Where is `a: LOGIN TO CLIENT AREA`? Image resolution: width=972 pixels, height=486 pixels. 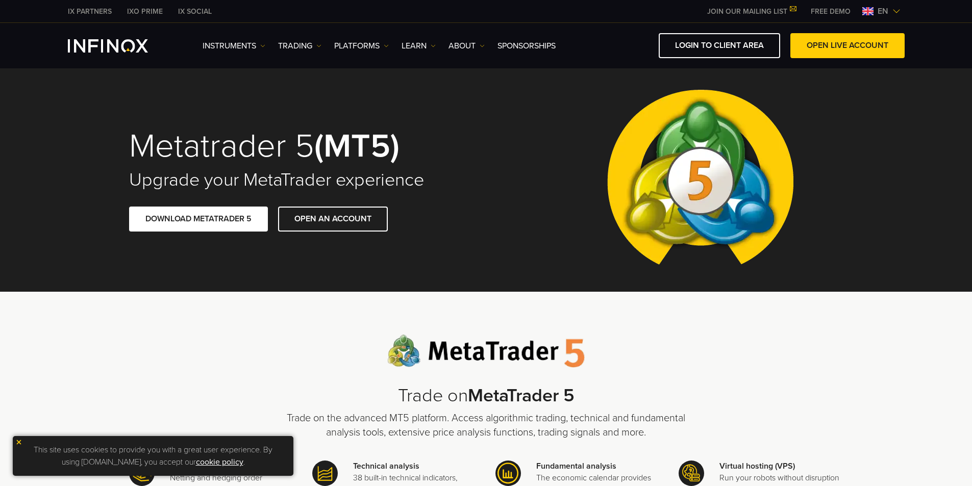
a: LOGIN TO CLIENT AREA is located at coordinates (719, 45).